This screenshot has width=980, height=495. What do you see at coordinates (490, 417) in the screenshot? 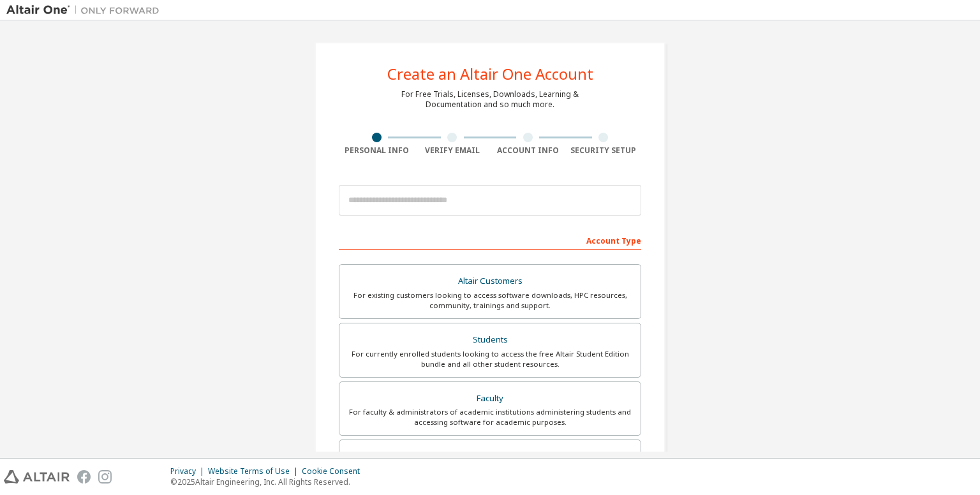
I see `div: For faculty & administrators of academic institutions administering students and accessing softwa...` at bounding box center [490, 417].